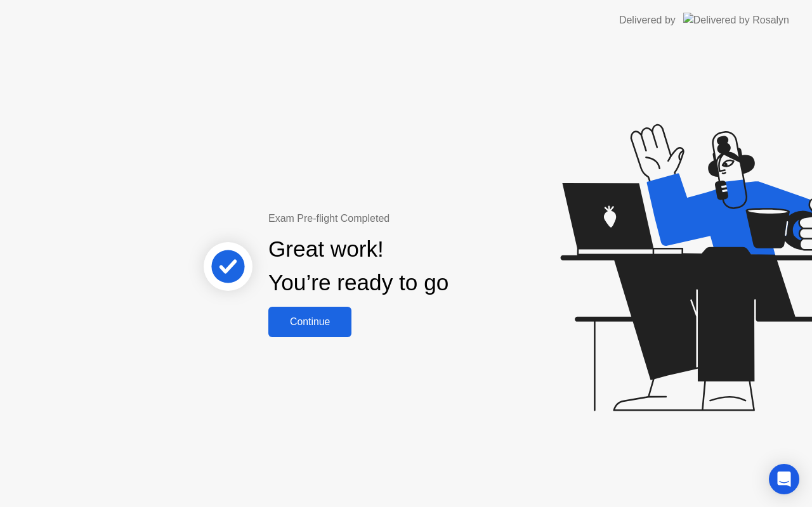 The image size is (812, 507). I want to click on div: Open Intercom Messenger, so click(784, 479).